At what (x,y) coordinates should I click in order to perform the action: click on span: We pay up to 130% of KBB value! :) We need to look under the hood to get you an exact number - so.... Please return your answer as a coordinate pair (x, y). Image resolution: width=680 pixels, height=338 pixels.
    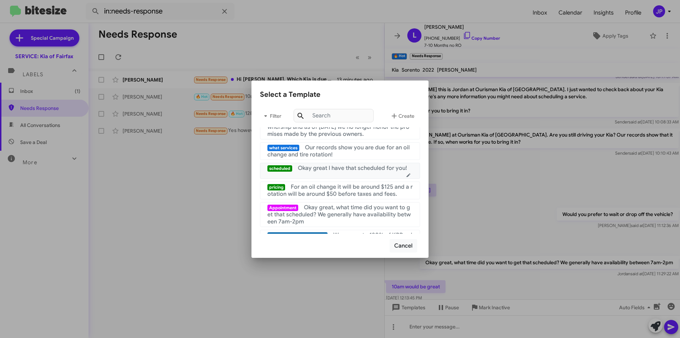
    Looking at the image, I should click on (340, 242).